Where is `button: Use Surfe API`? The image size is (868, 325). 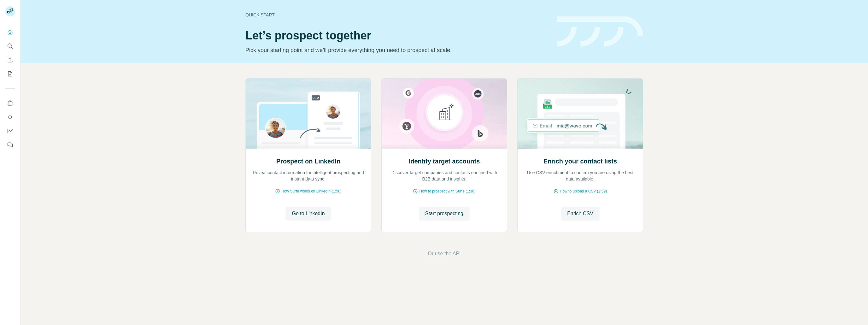 button: Use Surfe API is located at coordinates (10, 117).